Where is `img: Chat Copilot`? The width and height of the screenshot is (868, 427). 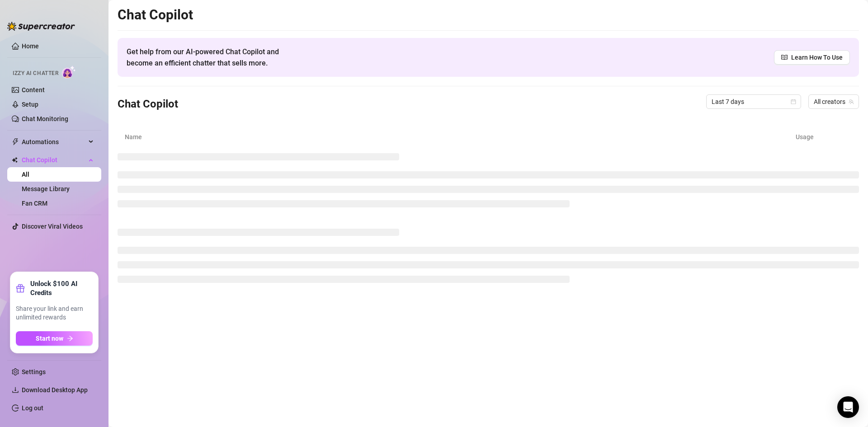 img: Chat Copilot is located at coordinates (14, 160).